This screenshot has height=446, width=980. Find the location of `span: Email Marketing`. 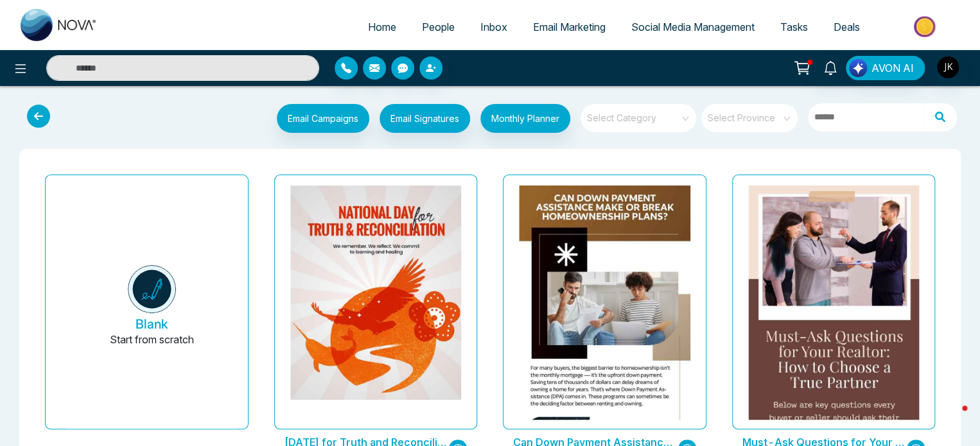

span: Email Marketing is located at coordinates (569, 27).